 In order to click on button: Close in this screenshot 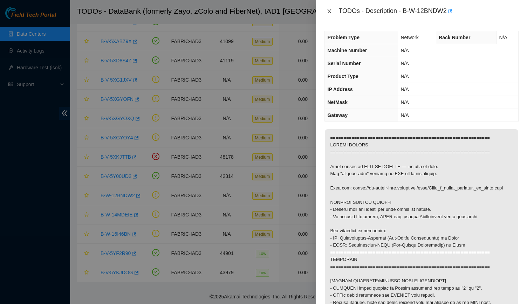, I will do `click(329, 11)`.